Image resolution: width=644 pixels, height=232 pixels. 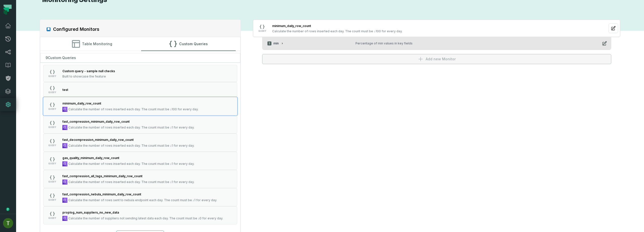 I want to click on span: Custom query - sample null checks, so click(x=88, y=71).